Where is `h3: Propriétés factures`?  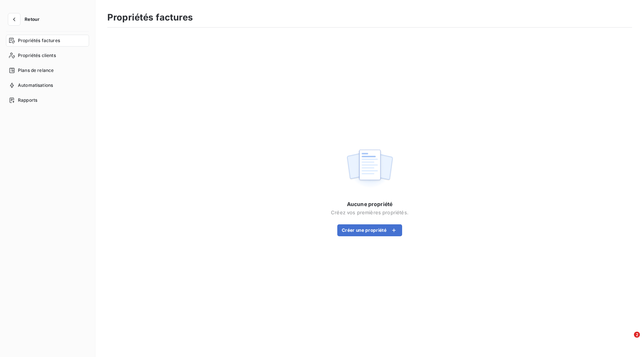 h3: Propriétés factures is located at coordinates (150, 17).